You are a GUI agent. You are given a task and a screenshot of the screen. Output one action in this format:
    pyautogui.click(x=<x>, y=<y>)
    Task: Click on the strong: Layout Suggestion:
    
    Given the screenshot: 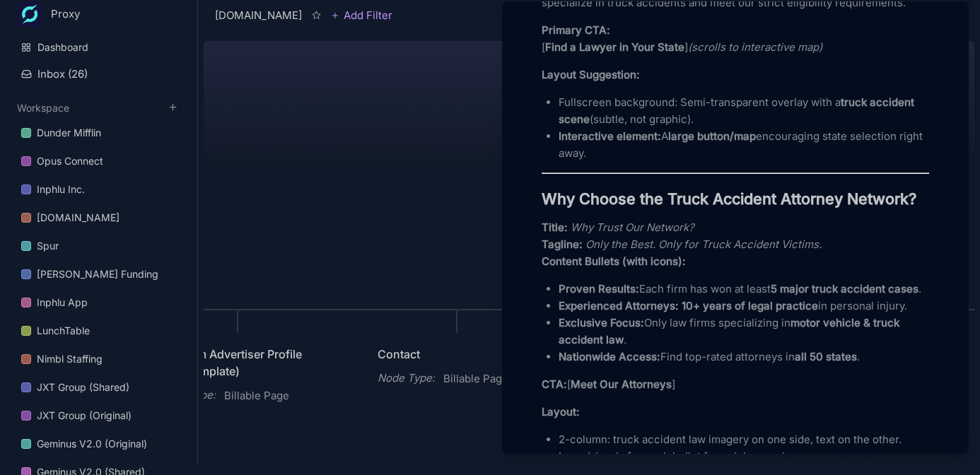 What is the action you would take?
    pyautogui.click(x=590, y=74)
    